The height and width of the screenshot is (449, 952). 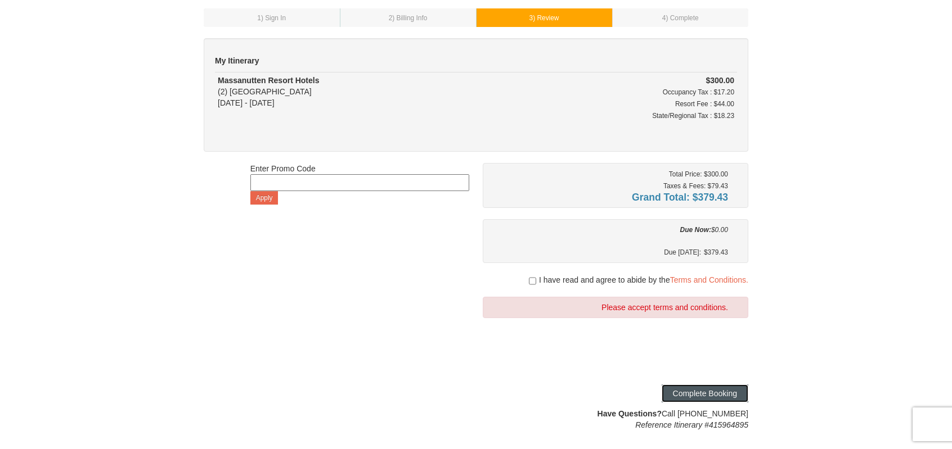 What do you see at coordinates (271, 18) in the screenshot?
I see `small: 1` at bounding box center [271, 18].